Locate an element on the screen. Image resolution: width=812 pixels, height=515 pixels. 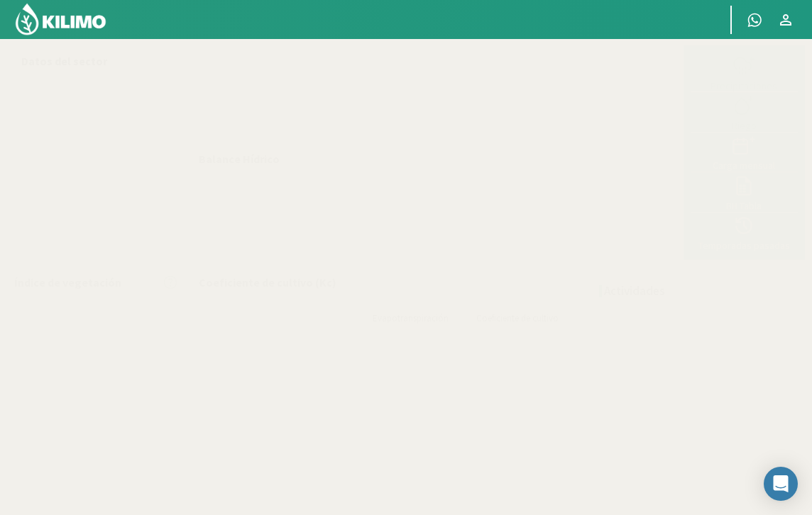
div: Carga mensual is located at coordinates (744, 165).